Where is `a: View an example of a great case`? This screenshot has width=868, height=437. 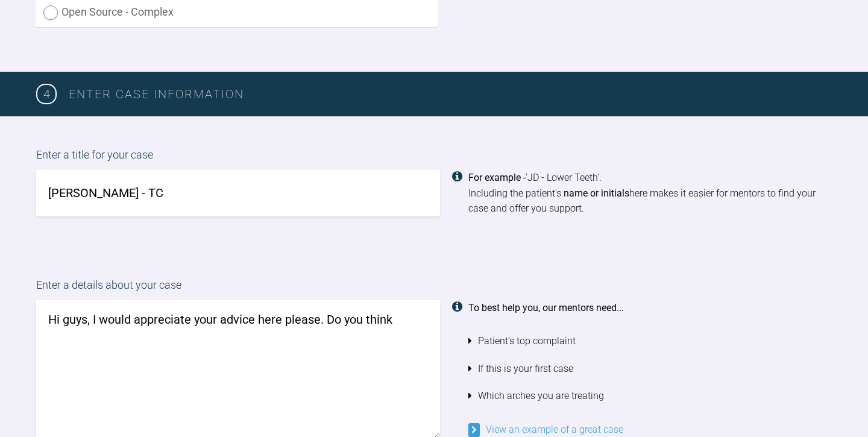 a: View an example of a great case is located at coordinates (546, 430).